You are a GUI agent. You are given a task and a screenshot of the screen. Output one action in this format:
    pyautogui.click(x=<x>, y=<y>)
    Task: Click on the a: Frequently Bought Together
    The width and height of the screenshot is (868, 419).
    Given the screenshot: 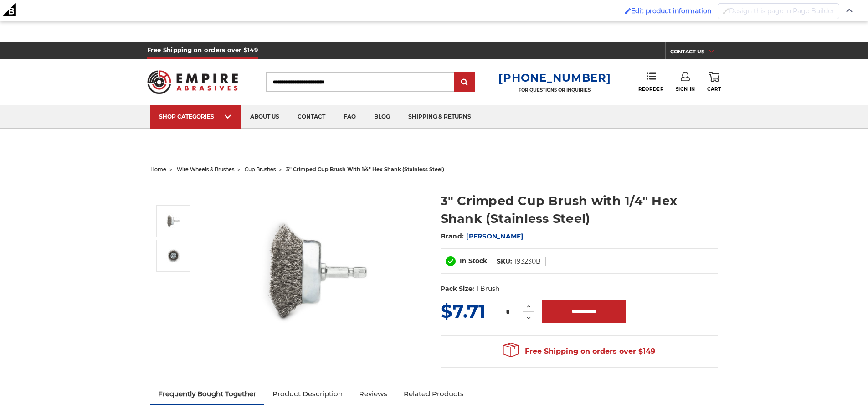 What is the action you would take?
    pyautogui.click(x=207, y=394)
    